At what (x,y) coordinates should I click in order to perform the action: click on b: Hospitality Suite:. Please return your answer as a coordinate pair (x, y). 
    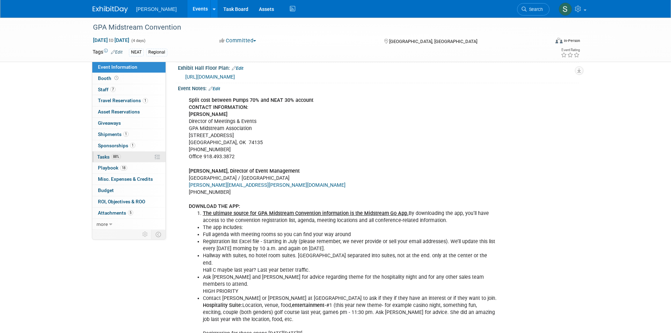
    Looking at the image, I should click on (223, 305).